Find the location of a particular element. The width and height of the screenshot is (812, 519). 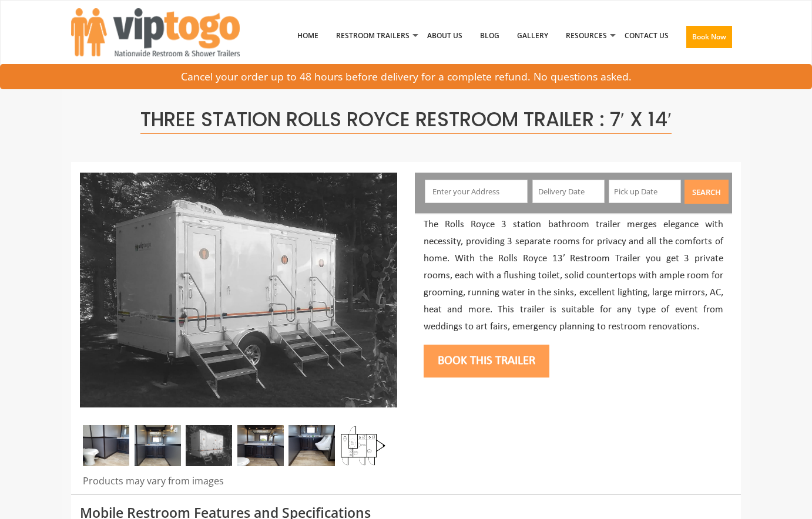

a: Contact Us is located at coordinates (646, 36).